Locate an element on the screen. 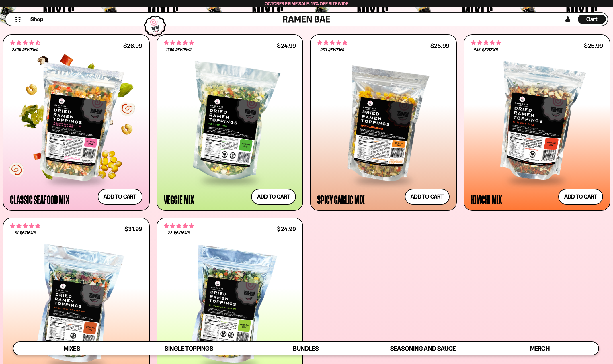 This screenshot has width=613, height=364. a: 4.76 stars 1409 reviews $24.99 Veggie Mix Add to cart is located at coordinates (230, 123).